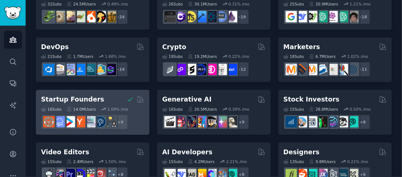  I want to click on div: + 18, so click(363, 17).